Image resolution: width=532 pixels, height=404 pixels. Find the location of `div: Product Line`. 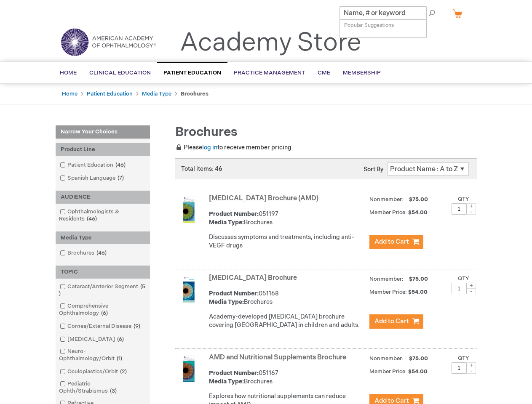

div: Product Line is located at coordinates (103, 150).